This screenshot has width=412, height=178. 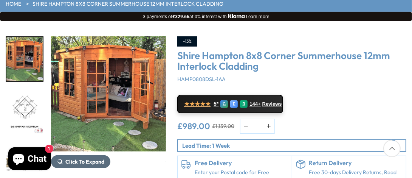 I want to click on a: Shire Hampton 8x8 Corner Summerhouse 12mm Interlock Cladding, so click(x=128, y=4).